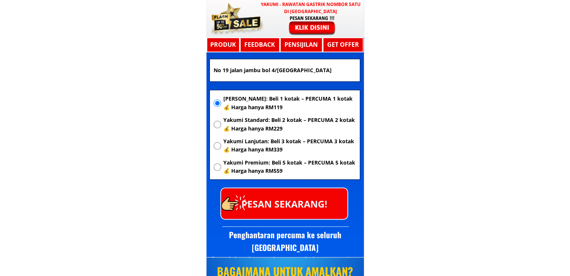 This screenshot has width=570, height=276. What do you see at coordinates (289, 124) in the screenshot?
I see `span: Yakumi Standard: Beli 2 kotak – PERCUMA 2 kotak 💰 Harga hanya RM229` at bounding box center [289, 124].